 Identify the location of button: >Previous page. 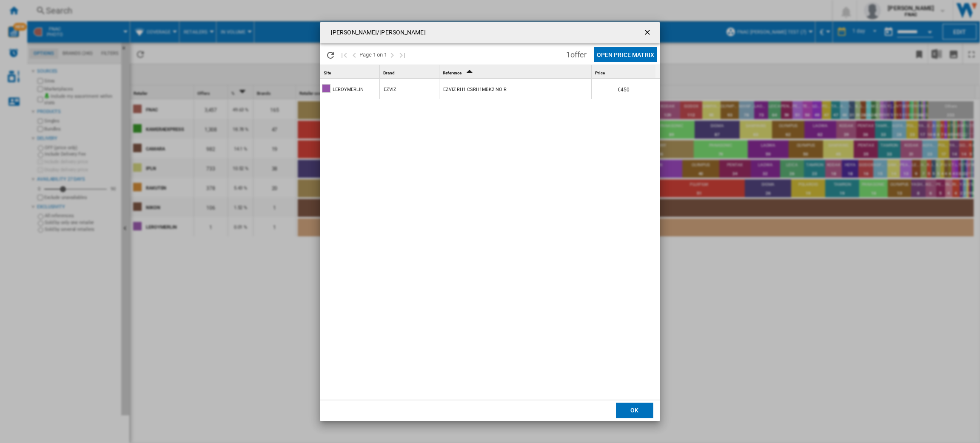
(354, 55).